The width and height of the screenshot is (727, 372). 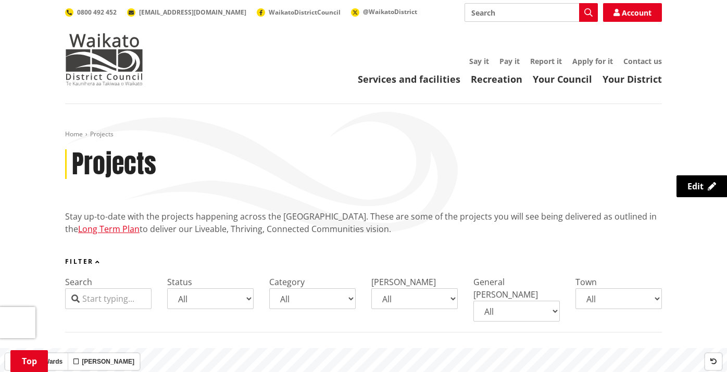 I want to click on label: Category, so click(x=287, y=282).